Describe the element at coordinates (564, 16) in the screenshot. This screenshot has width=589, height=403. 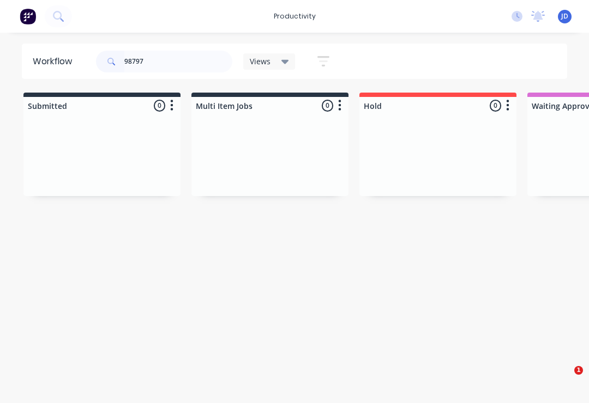
I see `span: JD` at that location.